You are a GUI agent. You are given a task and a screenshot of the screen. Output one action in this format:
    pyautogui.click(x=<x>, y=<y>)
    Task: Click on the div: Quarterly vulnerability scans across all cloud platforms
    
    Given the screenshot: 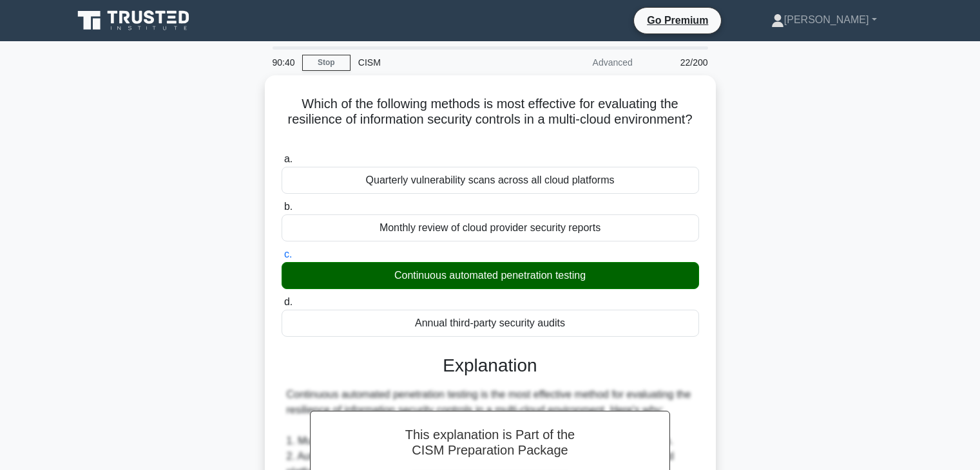 What is the action you would take?
    pyautogui.click(x=490, y=180)
    